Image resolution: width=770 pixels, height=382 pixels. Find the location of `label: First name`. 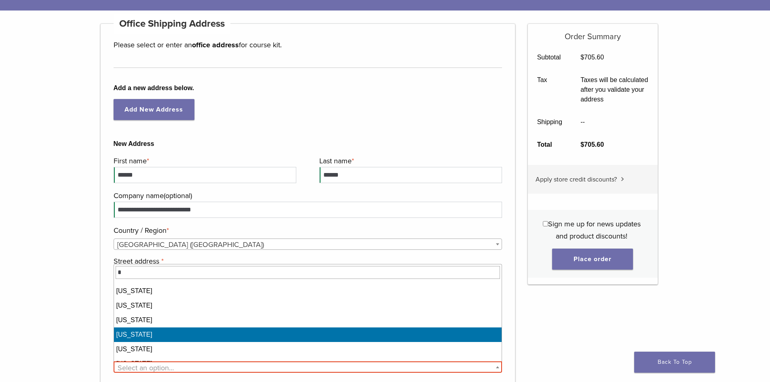

label: First name is located at coordinates (204, 161).